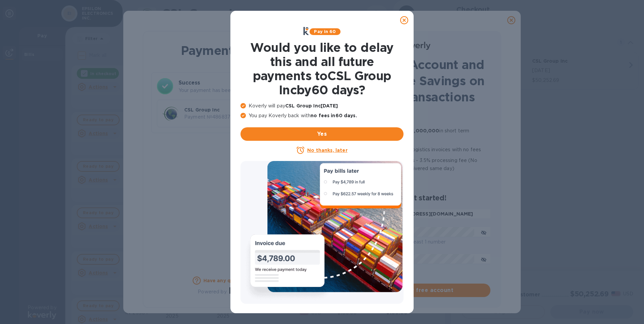 The width and height of the screenshot is (644, 324). I want to click on h3: Success, so click(238, 83).